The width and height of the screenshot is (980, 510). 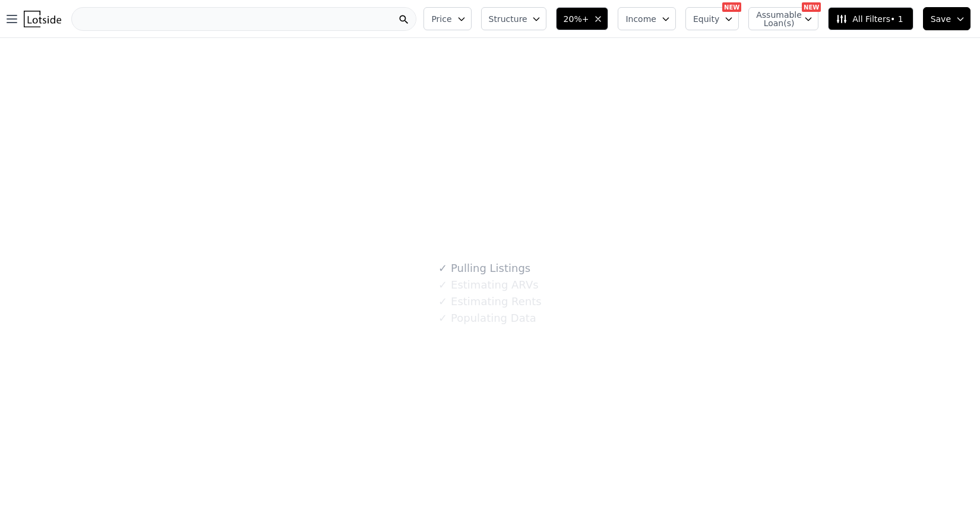 What do you see at coordinates (514, 19) in the screenshot?
I see `button: Structure` at bounding box center [514, 19].